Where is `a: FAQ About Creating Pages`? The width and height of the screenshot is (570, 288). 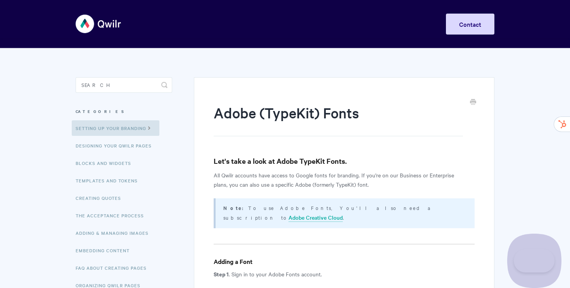
a: FAQ About Creating Pages is located at coordinates (114, 268).